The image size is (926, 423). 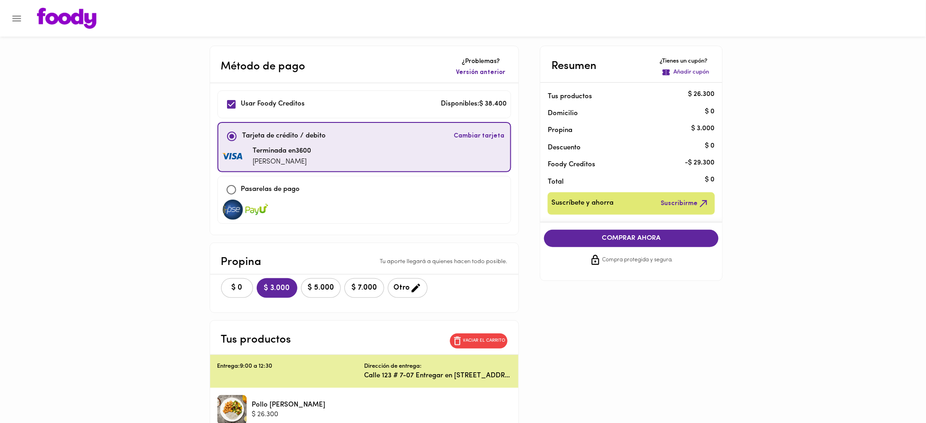 What do you see at coordinates (685, 61) in the screenshot?
I see `p: ¿Tienes un cupón?` at bounding box center [685, 61].